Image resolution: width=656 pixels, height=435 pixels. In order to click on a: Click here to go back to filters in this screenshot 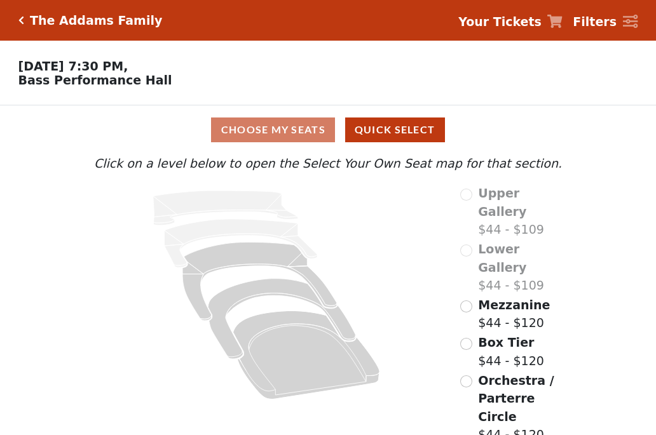, I will do `click(21, 20)`.